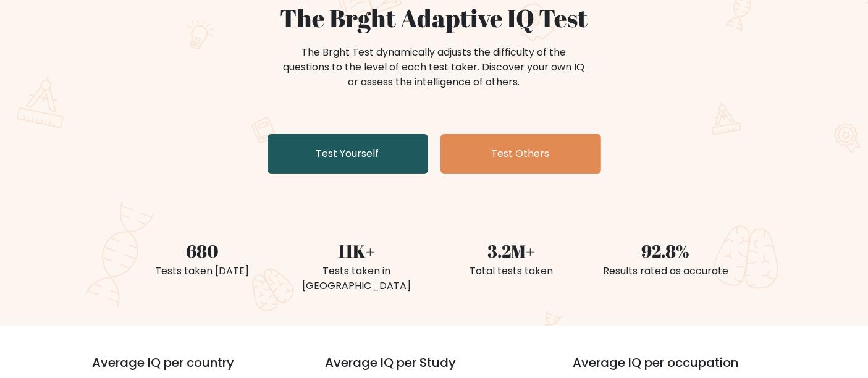  What do you see at coordinates (435, 18) in the screenshot?
I see `h1: The Brght Adaptive IQ Test` at bounding box center [435, 18].